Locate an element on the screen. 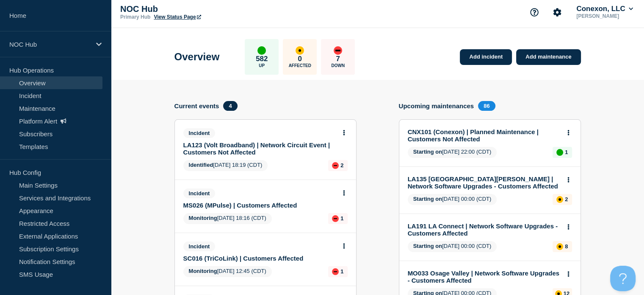 The height and width of the screenshot is (295, 644). p: 8 is located at coordinates (566, 246).